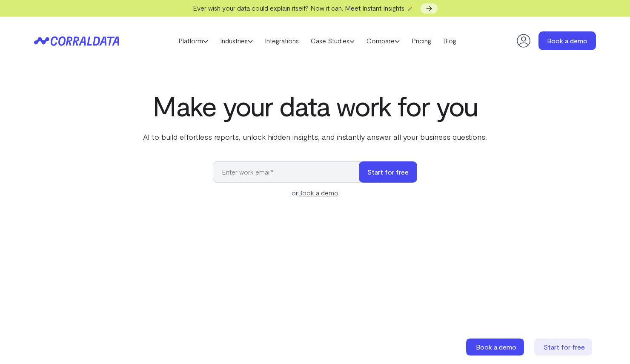 The height and width of the screenshot is (364, 630). I want to click on p: AI to build effortless reports, unlock hidden insights, and instantly answer all your business qu..., so click(315, 137).